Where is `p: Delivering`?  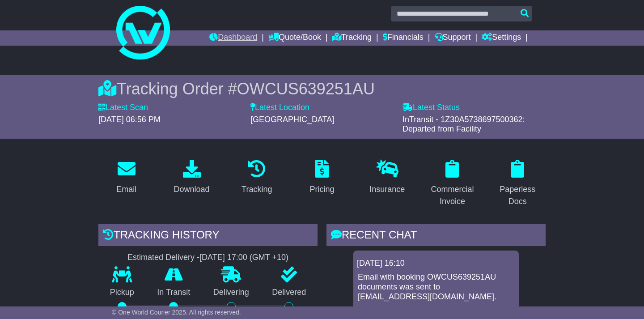
p: Delivering is located at coordinates (231, 293).